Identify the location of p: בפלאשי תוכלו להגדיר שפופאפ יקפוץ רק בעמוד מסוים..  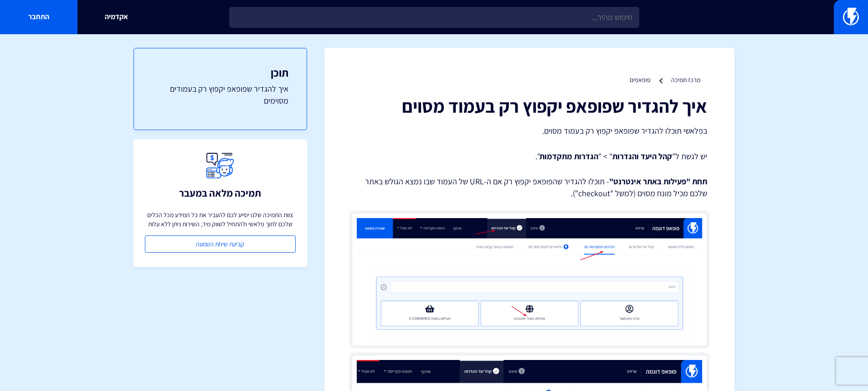
(530, 131).